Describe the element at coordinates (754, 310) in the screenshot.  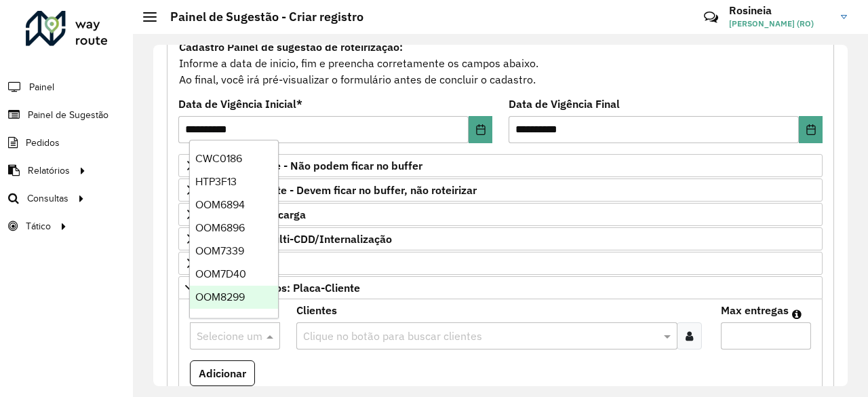
I see `label: Max entregas` at that location.